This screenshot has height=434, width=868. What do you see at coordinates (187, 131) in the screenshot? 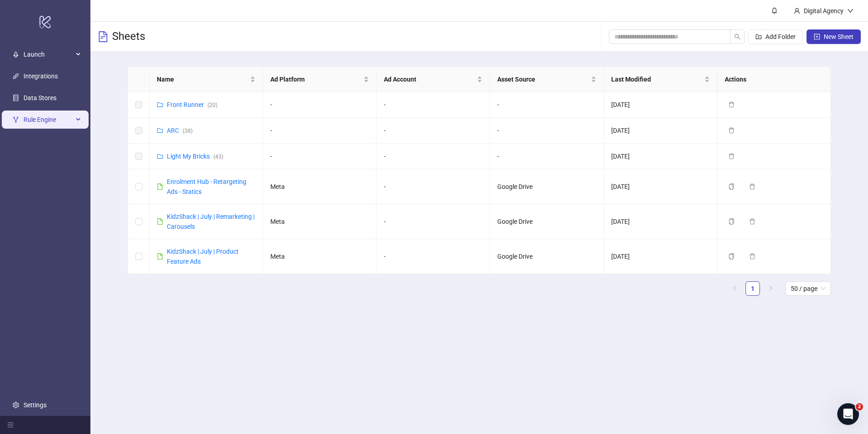
I see `span: ( 38 )` at bounding box center [187, 131].